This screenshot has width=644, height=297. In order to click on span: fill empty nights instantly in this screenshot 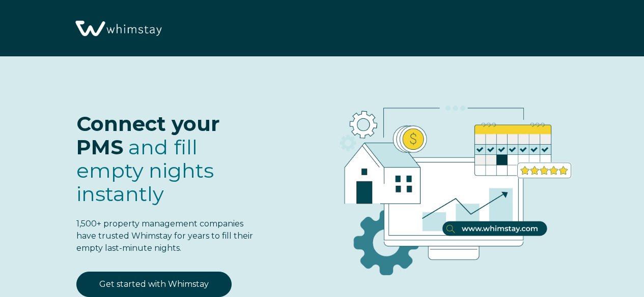, I will do `click(145, 170)`.